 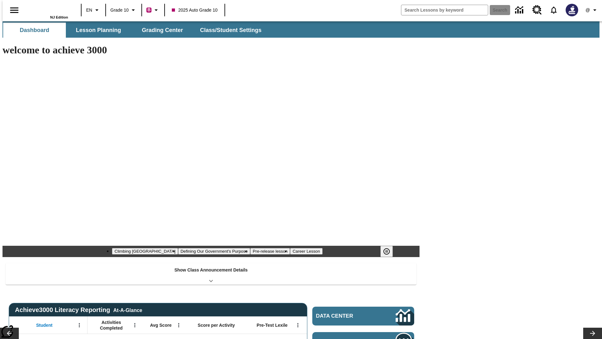 What do you see at coordinates (48, 9) in the screenshot?
I see `a: Home` at bounding box center [48, 9].